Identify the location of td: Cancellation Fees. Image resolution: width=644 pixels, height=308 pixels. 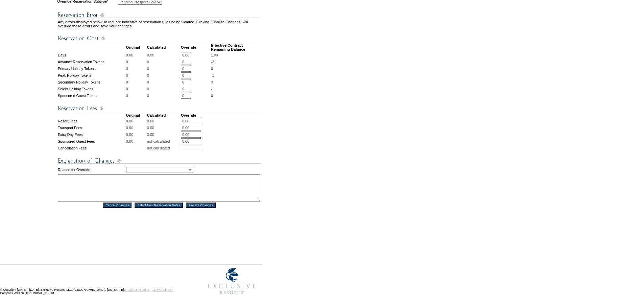
(91, 148).